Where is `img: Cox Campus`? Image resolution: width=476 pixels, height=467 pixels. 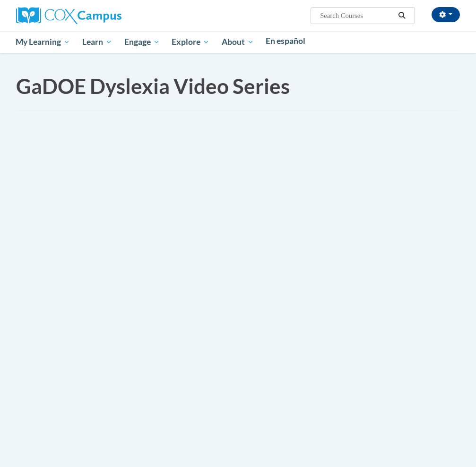
img: Cox Campus is located at coordinates (69, 15).